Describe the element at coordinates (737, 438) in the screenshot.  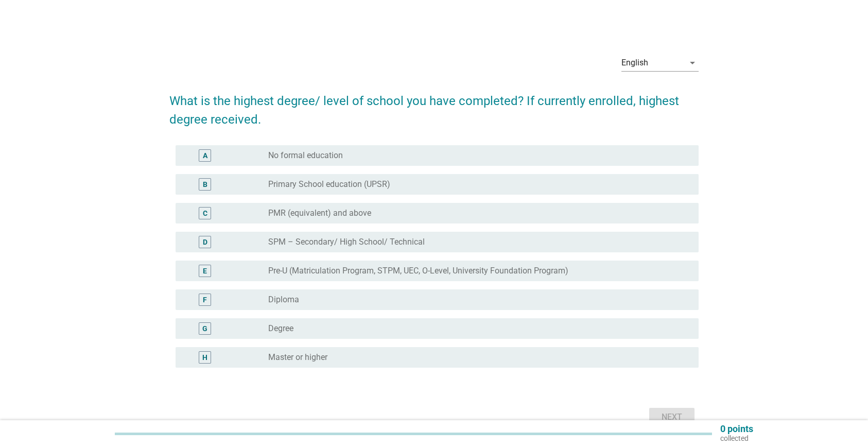
I see `p: collected` at that location.